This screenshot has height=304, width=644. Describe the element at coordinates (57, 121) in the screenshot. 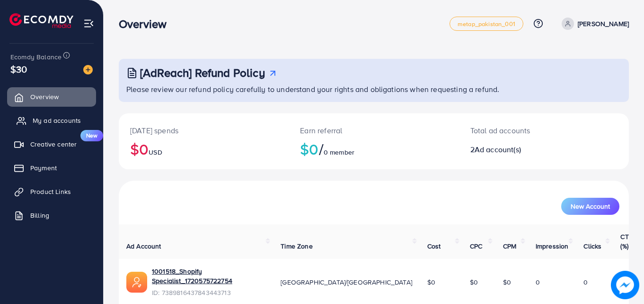

I see `span: My ad accounts` at that location.